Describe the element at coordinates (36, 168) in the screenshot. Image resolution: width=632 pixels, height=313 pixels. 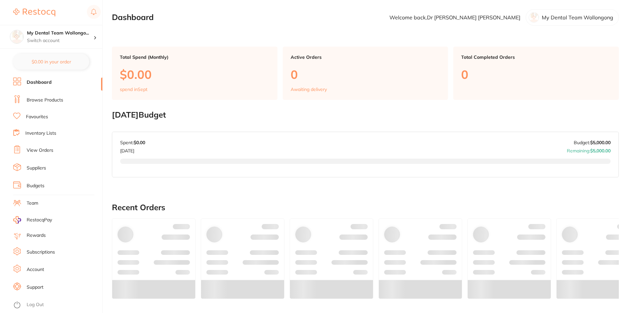
I see `a: Suppliers` at that location.